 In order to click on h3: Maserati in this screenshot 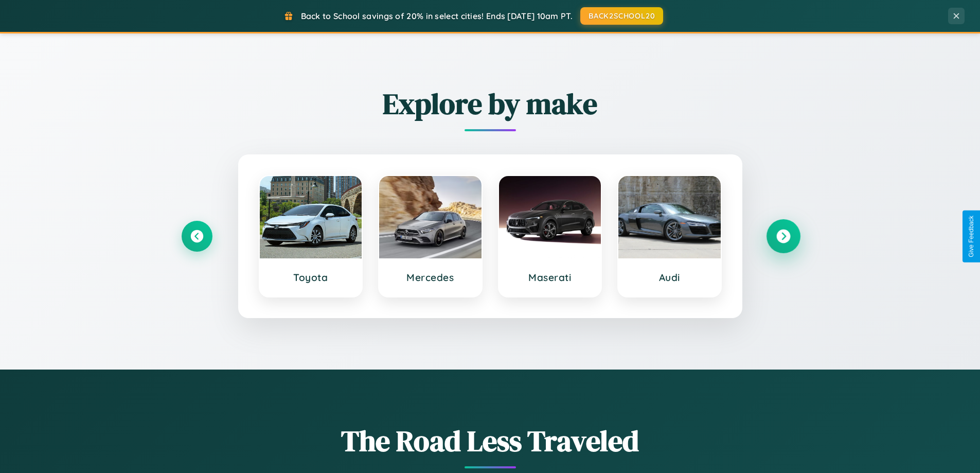, I will do `click(550, 277)`.